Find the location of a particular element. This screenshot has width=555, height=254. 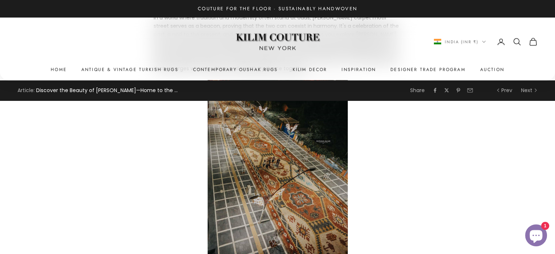

nav: Primary navigation is located at coordinates (277, 69).